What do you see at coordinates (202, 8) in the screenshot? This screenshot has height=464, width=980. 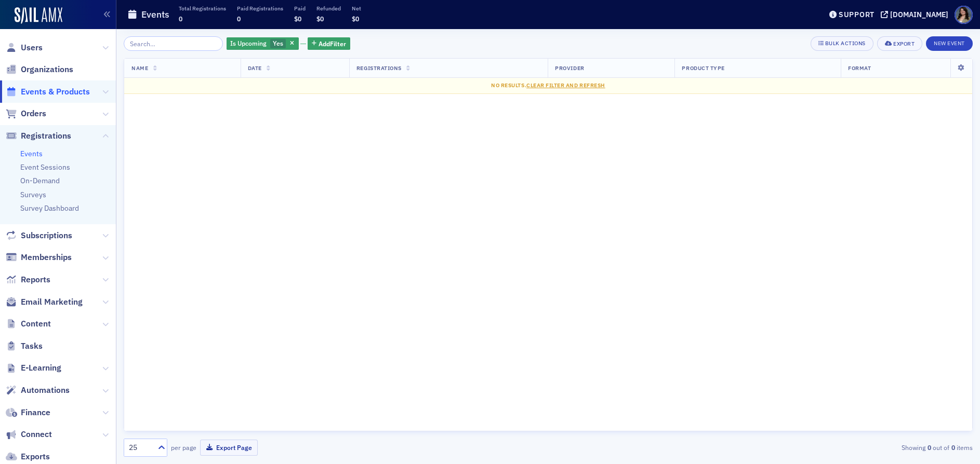 I see `p: Total Registrations` at bounding box center [202, 8].